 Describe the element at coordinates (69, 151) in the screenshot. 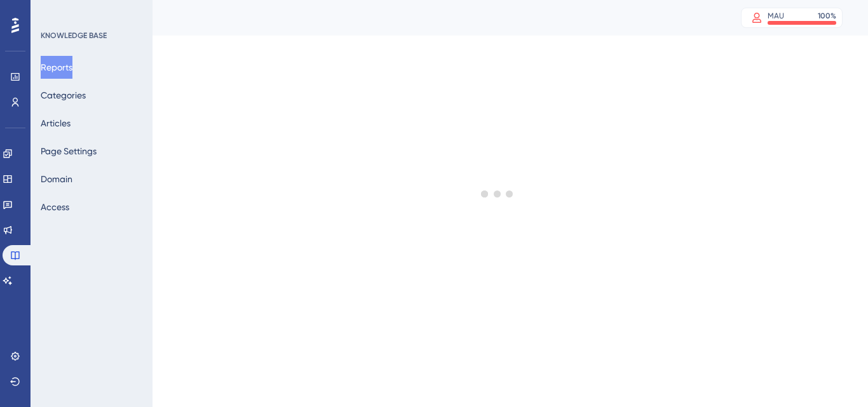

I see `button: Page Settings` at that location.